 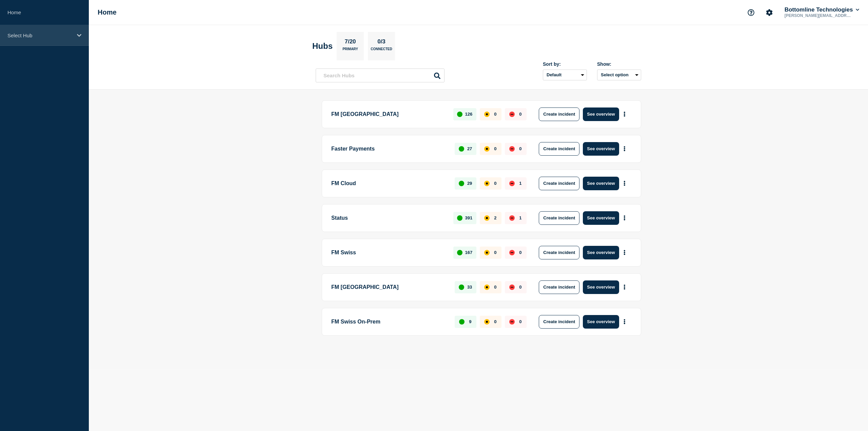 I want to click on p: FM Swiss On-Prem, so click(x=389, y=322).